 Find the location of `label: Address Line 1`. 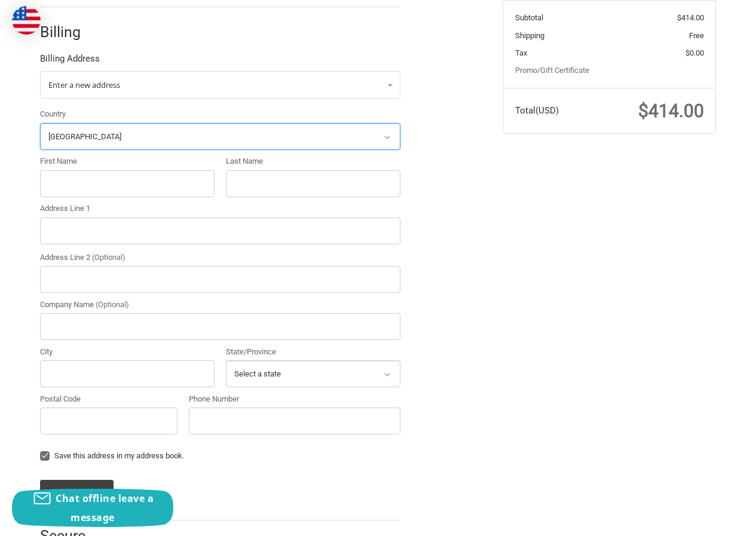

label: Address Line 1 is located at coordinates (220, 209).